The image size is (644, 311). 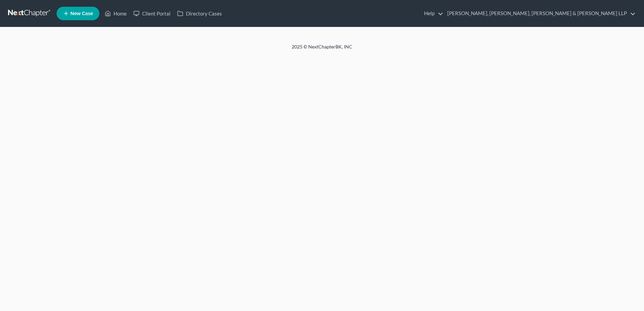 I want to click on a: Directory Cases, so click(x=199, y=13).